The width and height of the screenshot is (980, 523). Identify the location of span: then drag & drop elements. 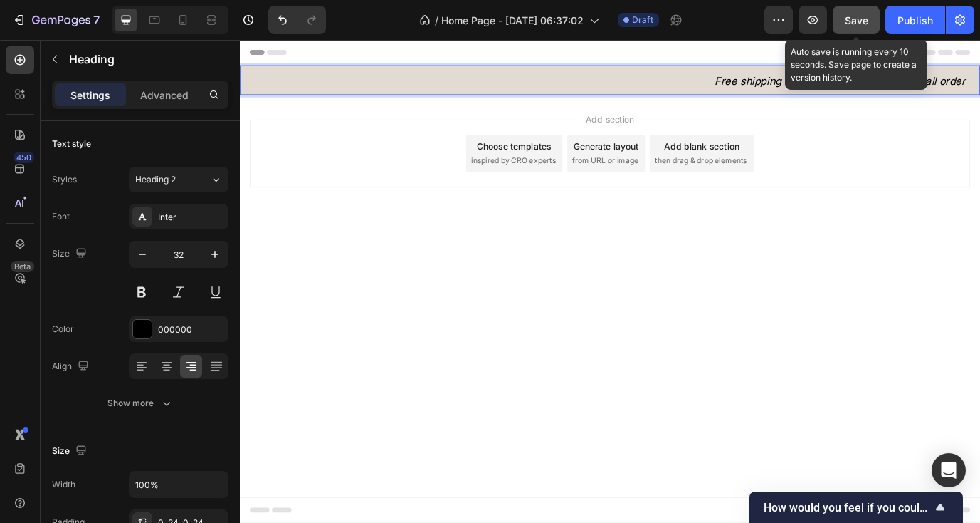
(532, 140).